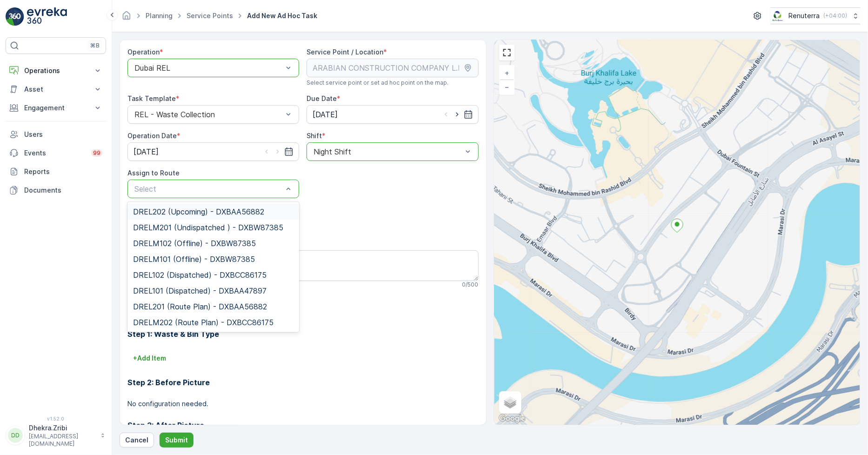 The image size is (868, 455). Describe the element at coordinates (194, 259) in the screenshot. I see `span: DRELM101 (Offline) - DXBW87385` at that location.